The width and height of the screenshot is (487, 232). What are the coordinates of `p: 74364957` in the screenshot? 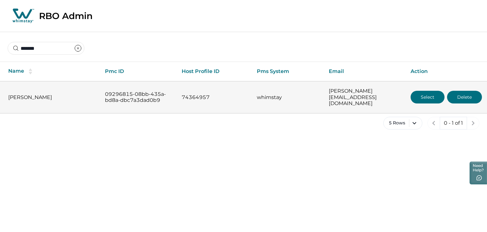 It's located at (214, 97).